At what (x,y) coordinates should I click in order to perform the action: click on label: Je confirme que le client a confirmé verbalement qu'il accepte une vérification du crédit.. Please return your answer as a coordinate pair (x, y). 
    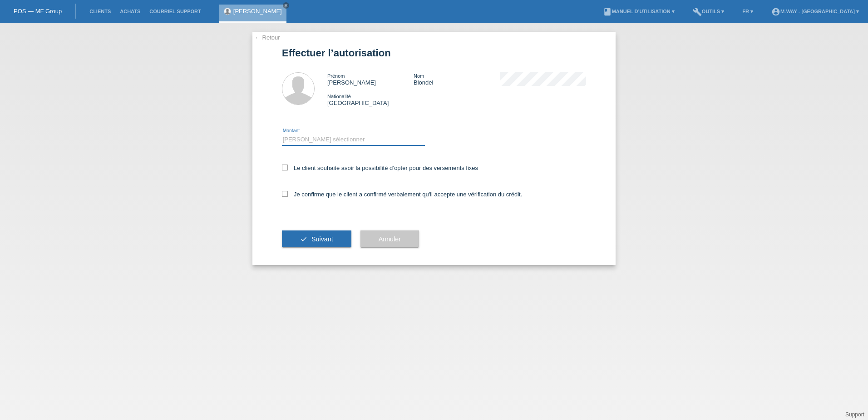
    Looking at the image, I should click on (402, 194).